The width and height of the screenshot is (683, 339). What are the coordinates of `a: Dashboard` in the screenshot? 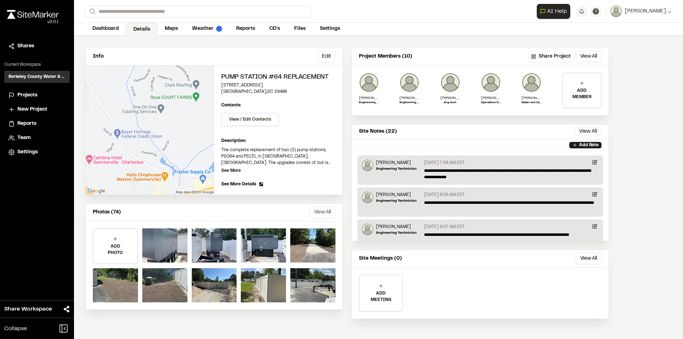 It's located at (106, 29).